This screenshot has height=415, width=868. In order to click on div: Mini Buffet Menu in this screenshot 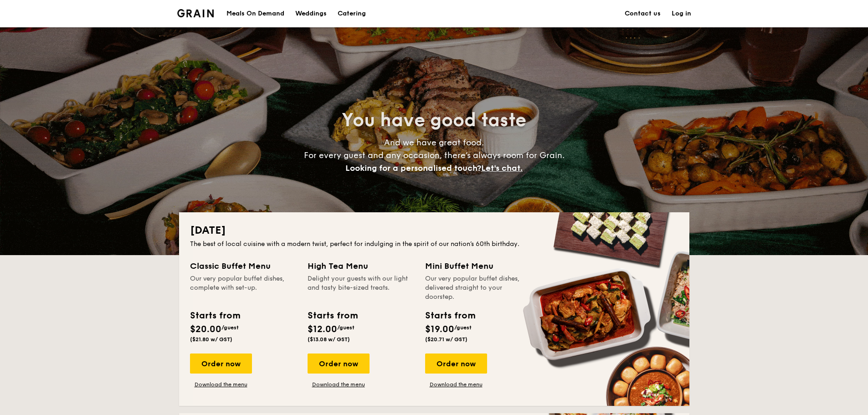, I will do `click(479, 266)`.